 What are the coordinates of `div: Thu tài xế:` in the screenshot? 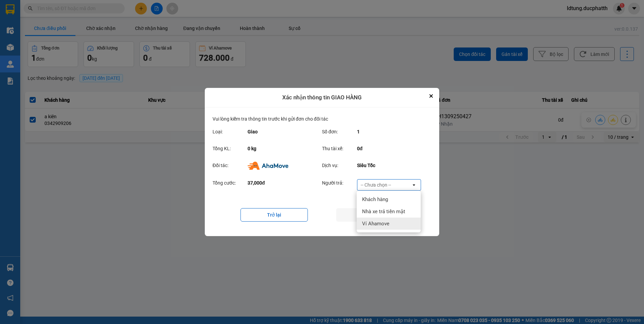 It's located at (339, 149).